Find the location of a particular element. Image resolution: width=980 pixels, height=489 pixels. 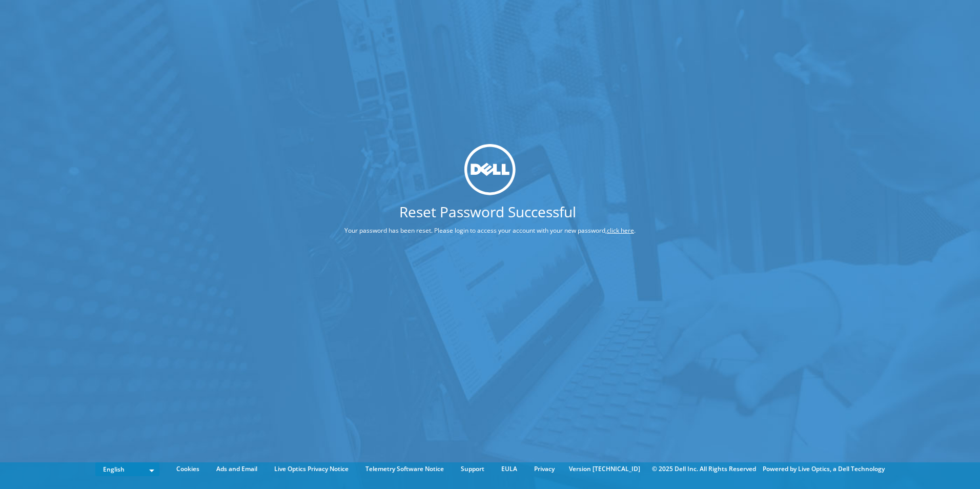

a: EULA is located at coordinates (509, 469).